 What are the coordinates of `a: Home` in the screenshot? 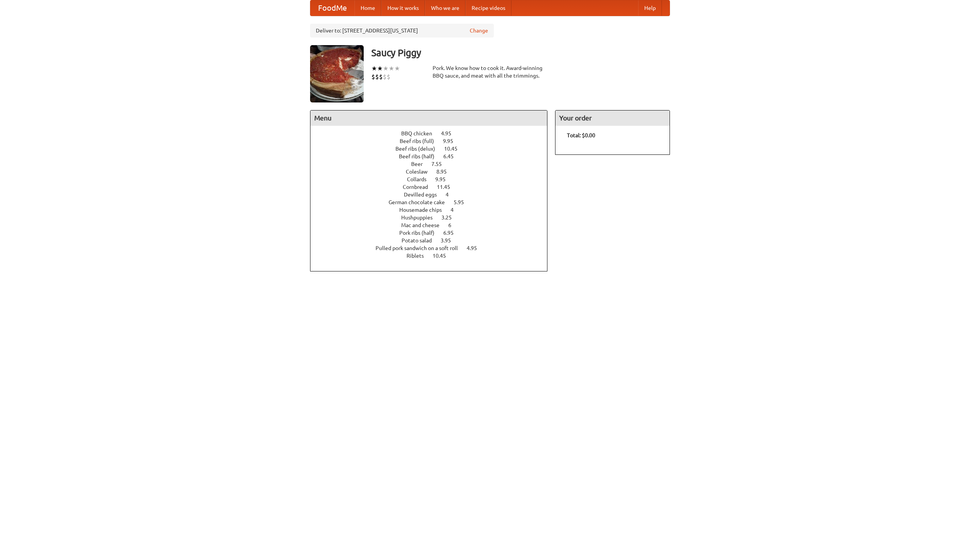 It's located at (368, 8).